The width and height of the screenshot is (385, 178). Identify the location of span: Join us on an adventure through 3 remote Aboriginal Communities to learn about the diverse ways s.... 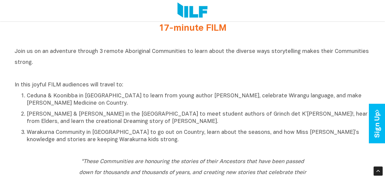
(192, 57).